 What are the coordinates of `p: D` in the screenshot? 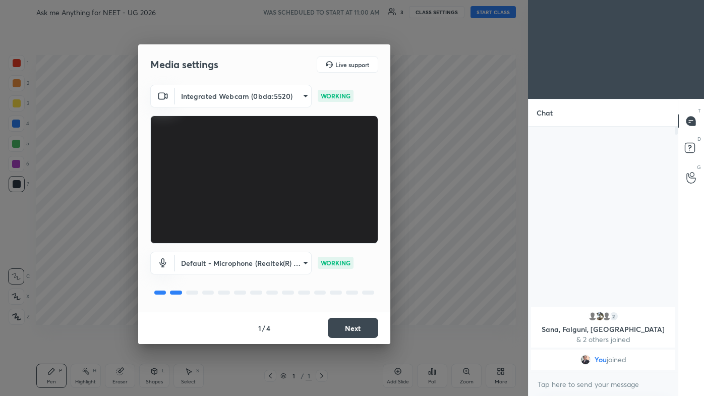 It's located at (699, 139).